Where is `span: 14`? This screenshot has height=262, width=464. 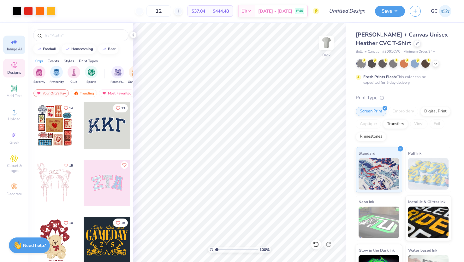 span: 14 is located at coordinates (71, 109).